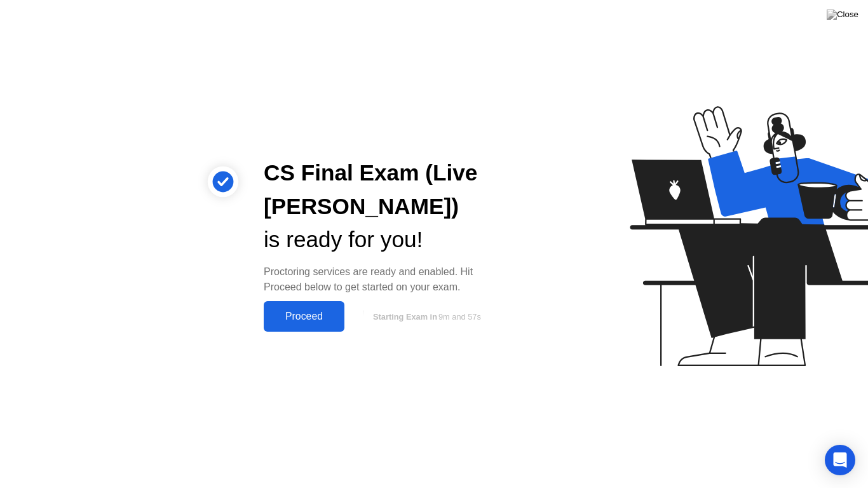  What do you see at coordinates (382, 280) in the screenshot?
I see `div: Proctoring services are ready and enabled. Hit Proceed below to get started on your exam.` at bounding box center [382, 280].